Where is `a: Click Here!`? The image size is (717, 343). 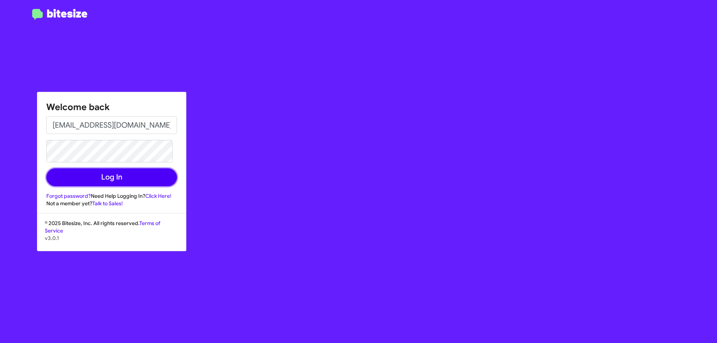
a: Click Here! is located at coordinates (158, 196).